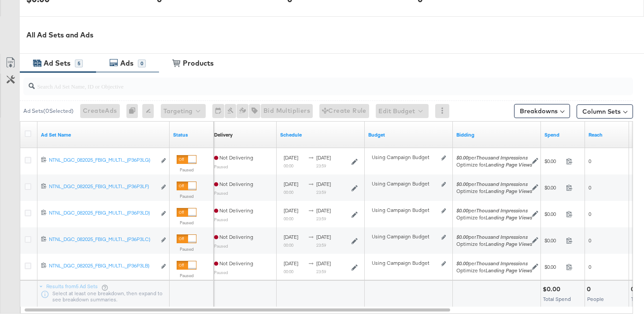  I want to click on a: NTNL_DGC_082025_FBIG_MULTI..._(P36P3LC), so click(102, 240).